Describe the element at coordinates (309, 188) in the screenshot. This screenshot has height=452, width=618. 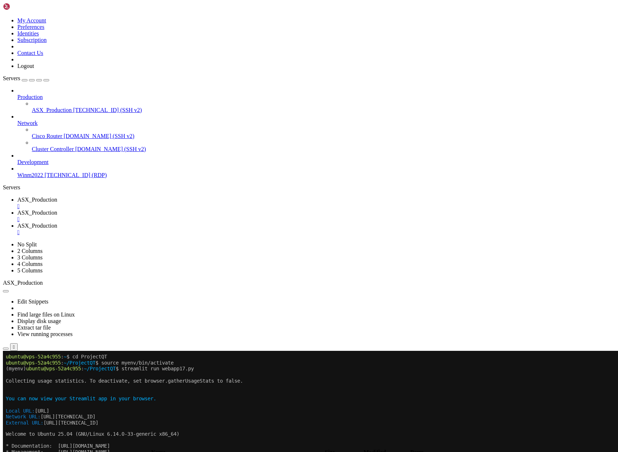
I see `div: Servers` at that location.